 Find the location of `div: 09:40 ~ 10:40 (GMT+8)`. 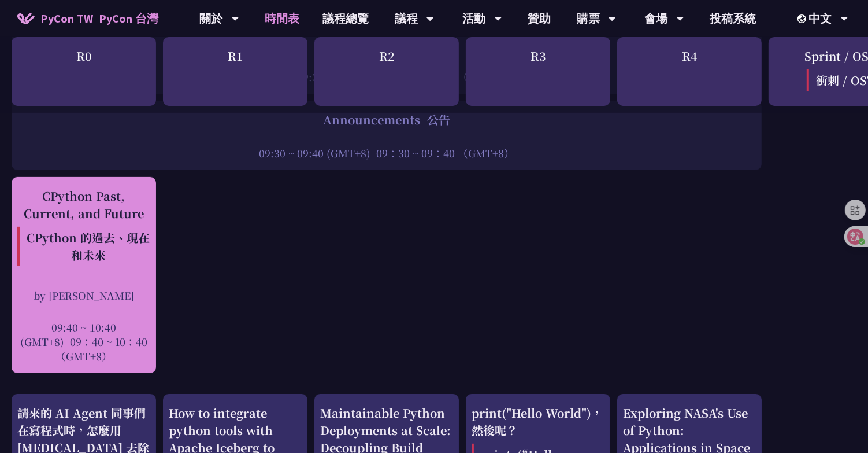

div: 09:40 ~ 10:40 (GMT+8) is located at coordinates (84, 341).